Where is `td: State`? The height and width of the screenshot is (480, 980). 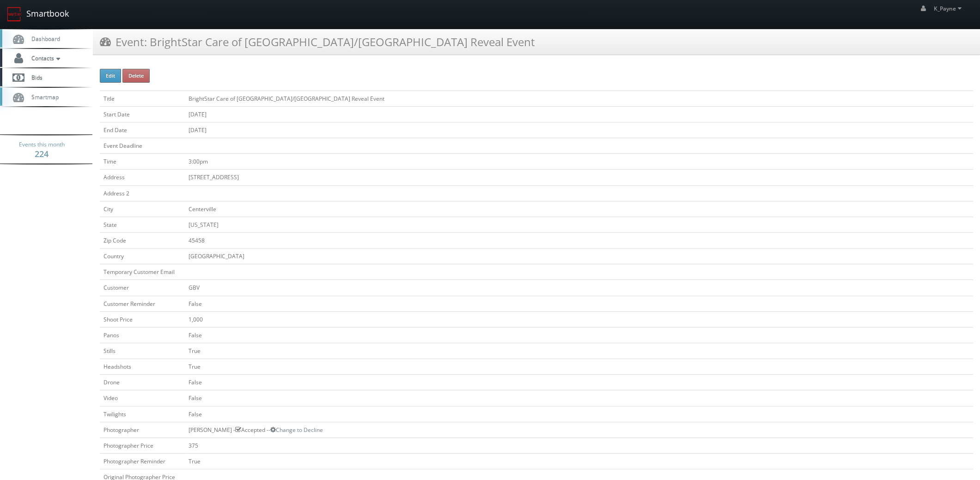 td: State is located at coordinates (142, 225).